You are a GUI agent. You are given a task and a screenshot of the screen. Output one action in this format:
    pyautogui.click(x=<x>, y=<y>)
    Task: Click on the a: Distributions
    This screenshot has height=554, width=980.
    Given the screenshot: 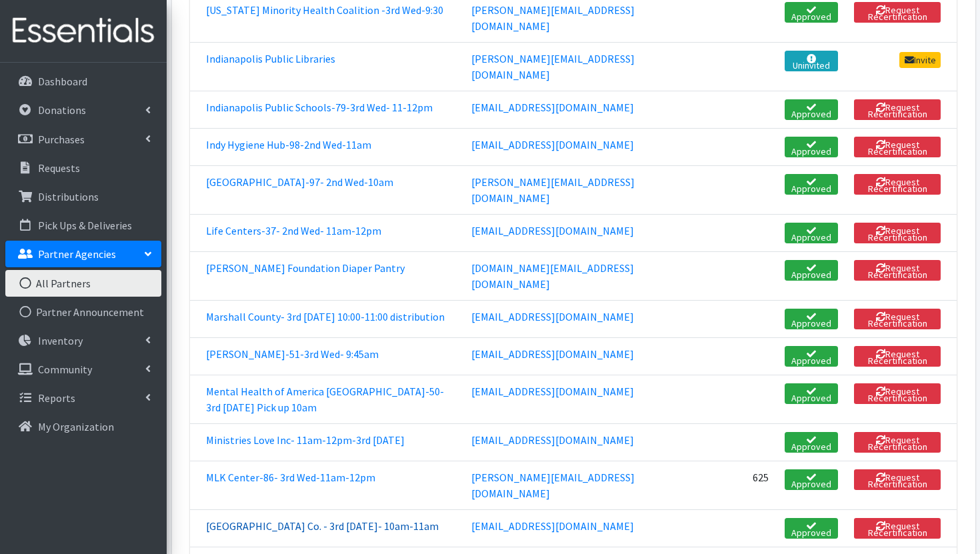 What is the action you would take?
    pyautogui.click(x=83, y=196)
    